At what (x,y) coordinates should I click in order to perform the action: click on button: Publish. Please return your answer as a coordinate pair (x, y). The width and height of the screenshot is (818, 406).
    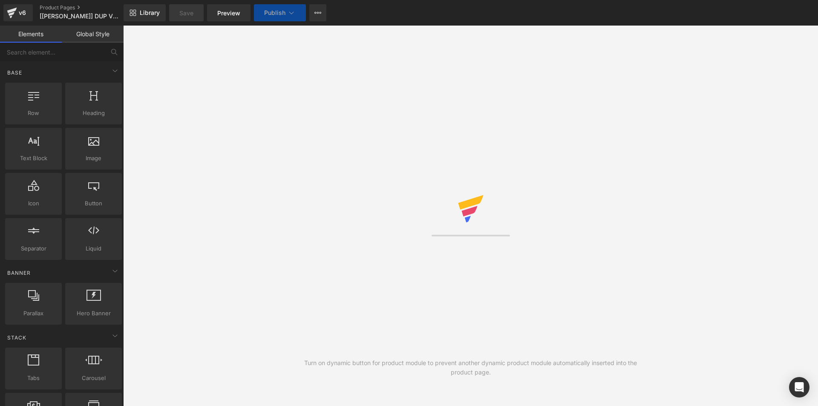
    Looking at the image, I should click on (280, 13).